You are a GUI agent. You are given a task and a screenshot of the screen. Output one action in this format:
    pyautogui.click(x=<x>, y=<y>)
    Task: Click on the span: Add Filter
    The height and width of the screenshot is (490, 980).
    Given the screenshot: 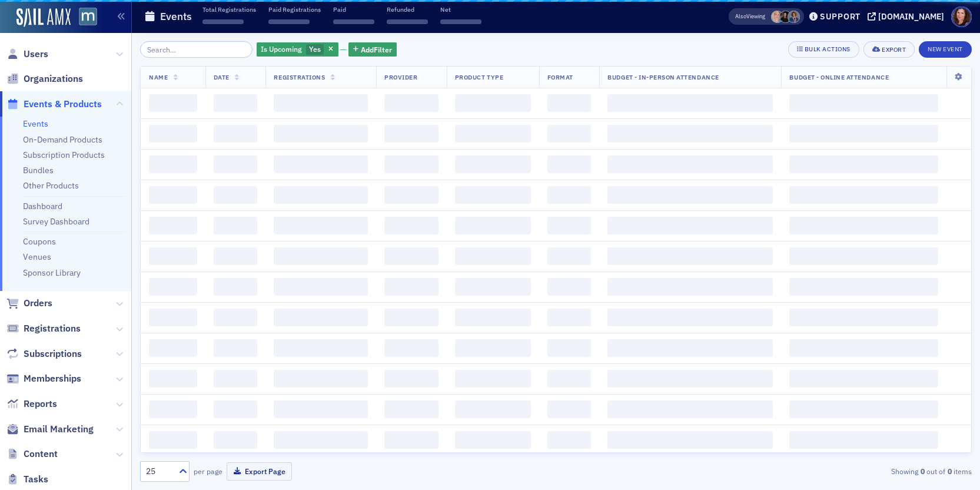 What is the action you would take?
    pyautogui.click(x=376, y=50)
    